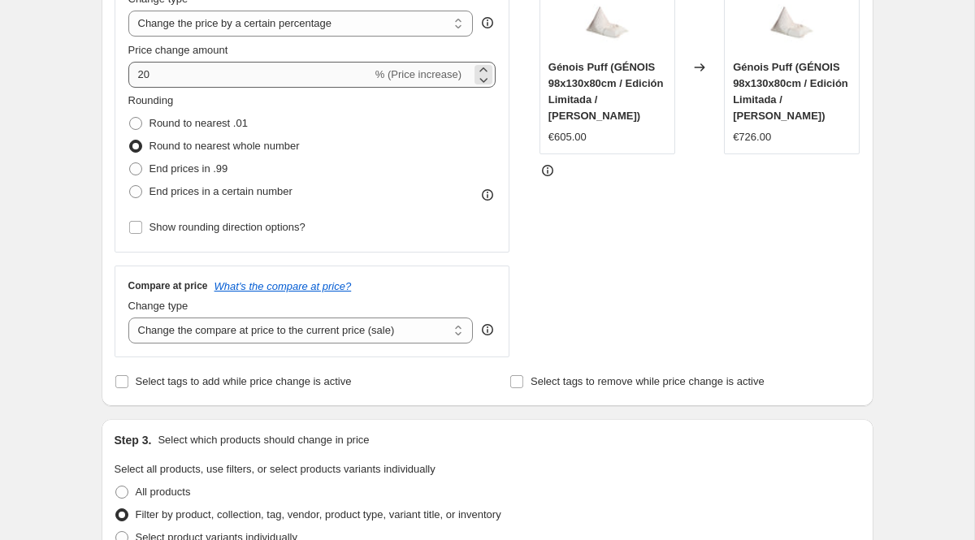 The height and width of the screenshot is (540, 975). Describe the element at coordinates (168, 286) in the screenshot. I see `h3: Compare at price` at that location.